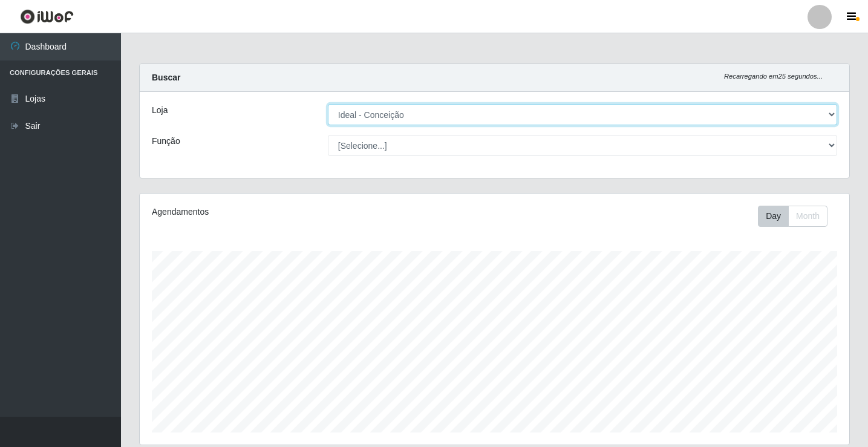  I want to click on button: Month, so click(807, 216).